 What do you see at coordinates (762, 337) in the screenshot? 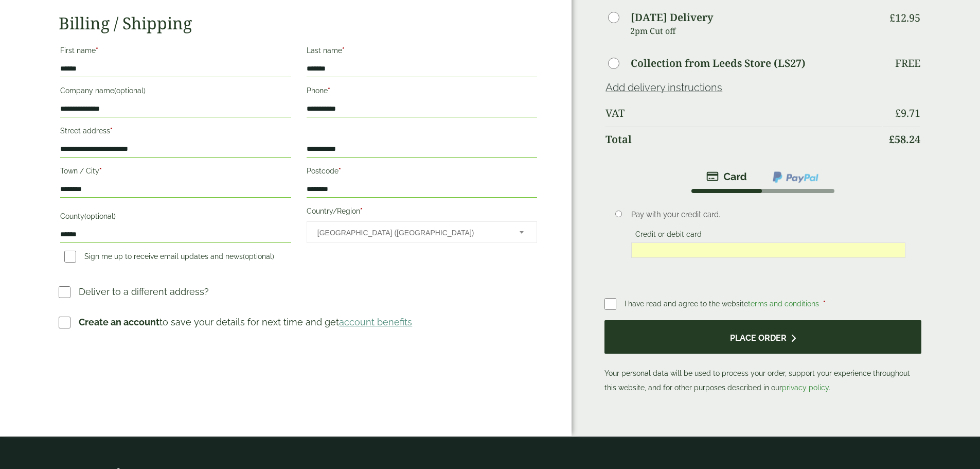
I see `button: Place order` at bounding box center [762, 337].